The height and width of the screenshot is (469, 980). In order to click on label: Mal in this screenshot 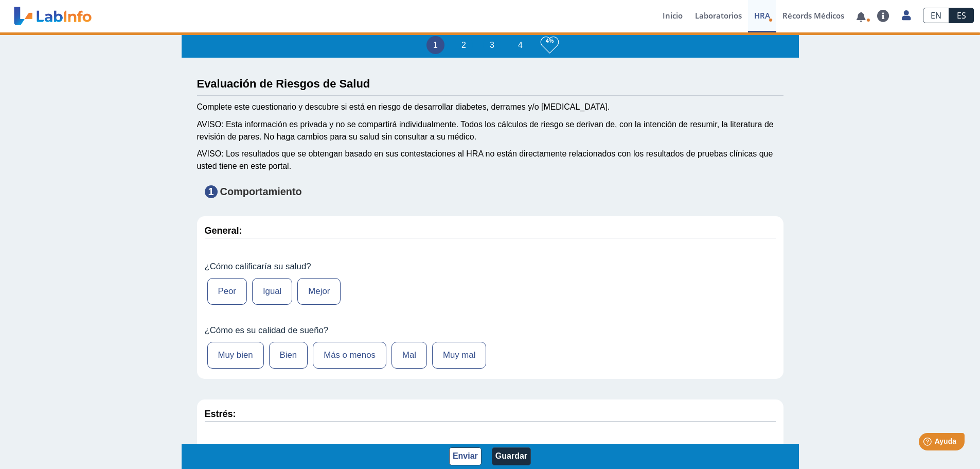, I will do `click(409, 355)`.